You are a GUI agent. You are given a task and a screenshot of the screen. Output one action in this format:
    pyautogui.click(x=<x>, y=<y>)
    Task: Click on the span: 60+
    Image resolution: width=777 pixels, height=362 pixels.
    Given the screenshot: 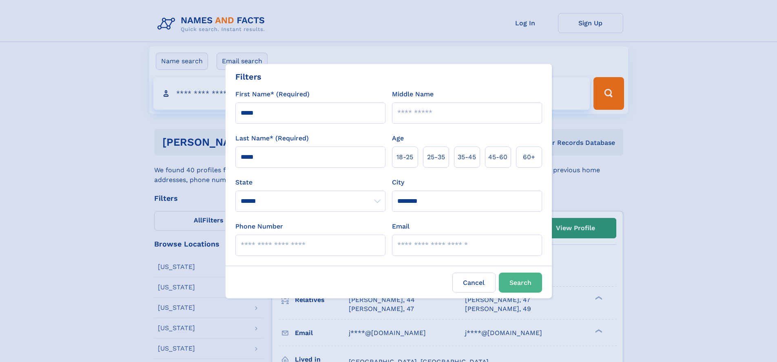 What is the action you would take?
    pyautogui.click(x=529, y=157)
    